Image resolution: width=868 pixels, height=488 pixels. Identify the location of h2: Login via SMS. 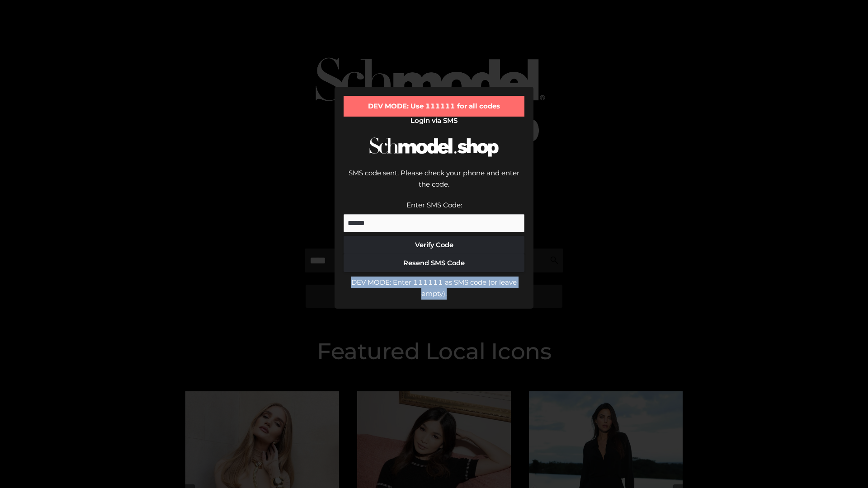
(434, 121).